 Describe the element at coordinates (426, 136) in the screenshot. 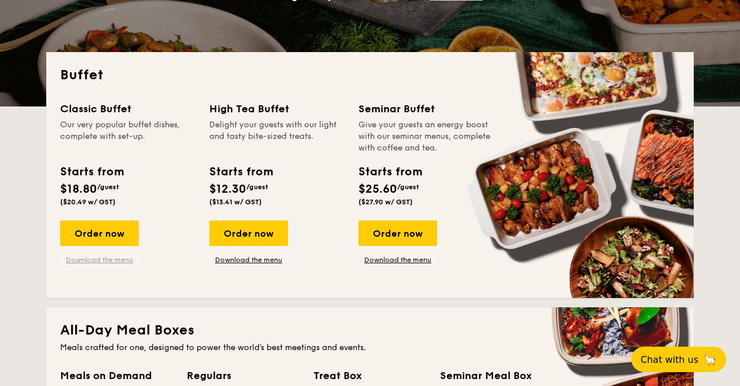

I see `div: Give your guests an energy boost with our seminar menus, complete with coffee and tea.` at that location.